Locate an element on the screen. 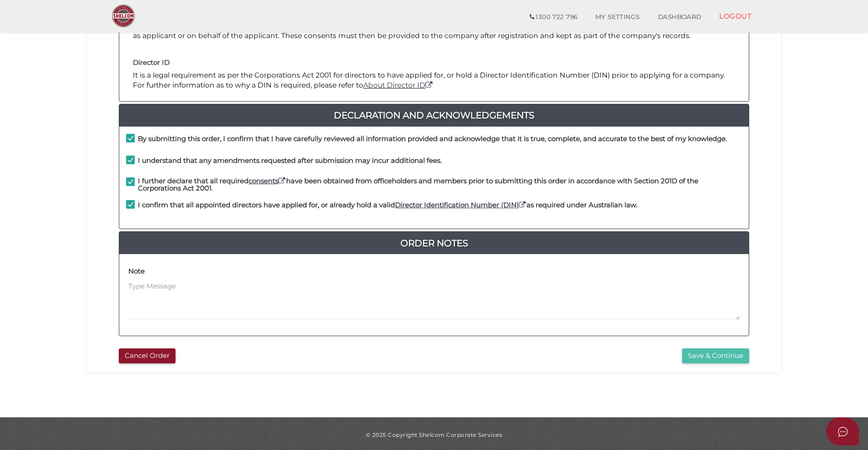  h4: Order Notes is located at coordinates (434, 243).